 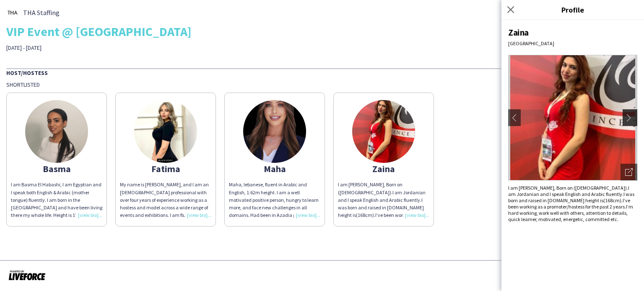 What do you see at coordinates (166, 132) in the screenshot?
I see `img: thumb-6838230878edc.jpeg` at bounding box center [166, 132].